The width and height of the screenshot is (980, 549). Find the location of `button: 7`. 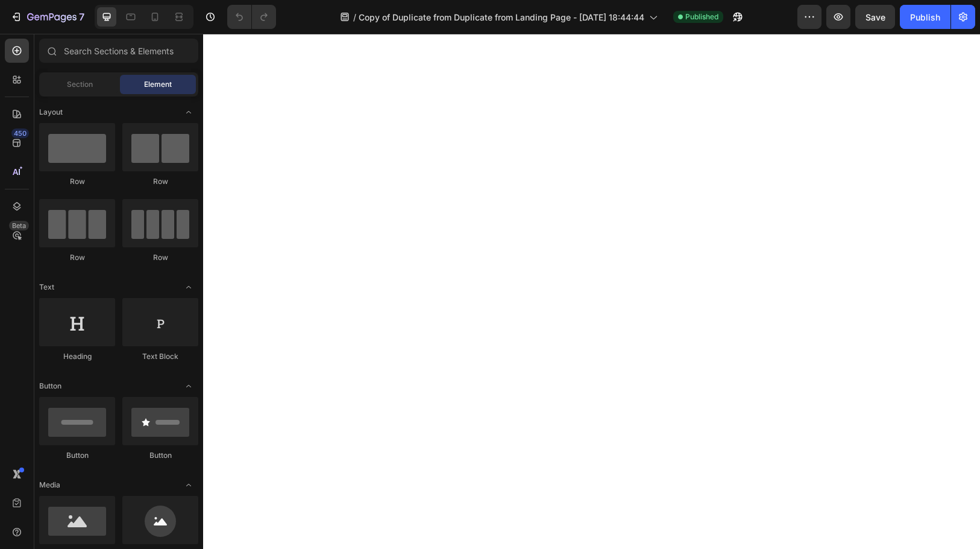

button: 7 is located at coordinates (47, 17).